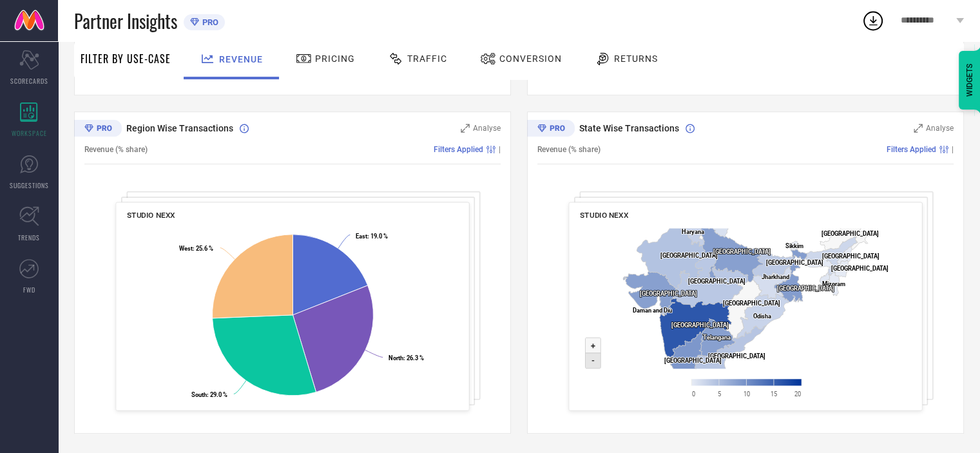  What do you see at coordinates (774, 393) in the screenshot?
I see `text: 15` at bounding box center [774, 393].